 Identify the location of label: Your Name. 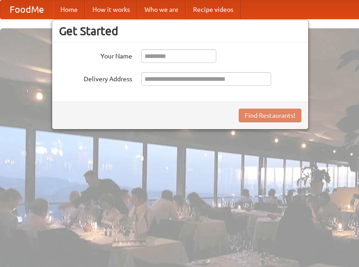
(96, 55).